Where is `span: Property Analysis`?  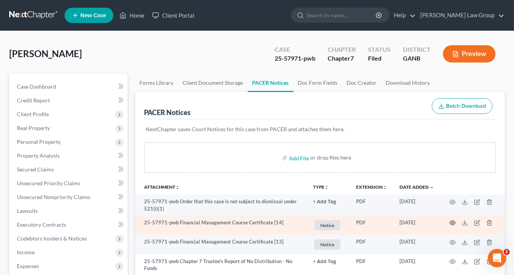 span: Property Analysis is located at coordinates (38, 156).